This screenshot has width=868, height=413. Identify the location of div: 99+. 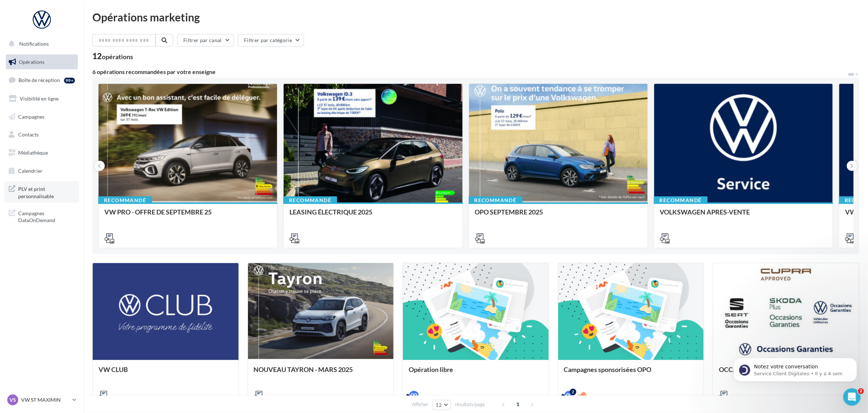
(70, 81).